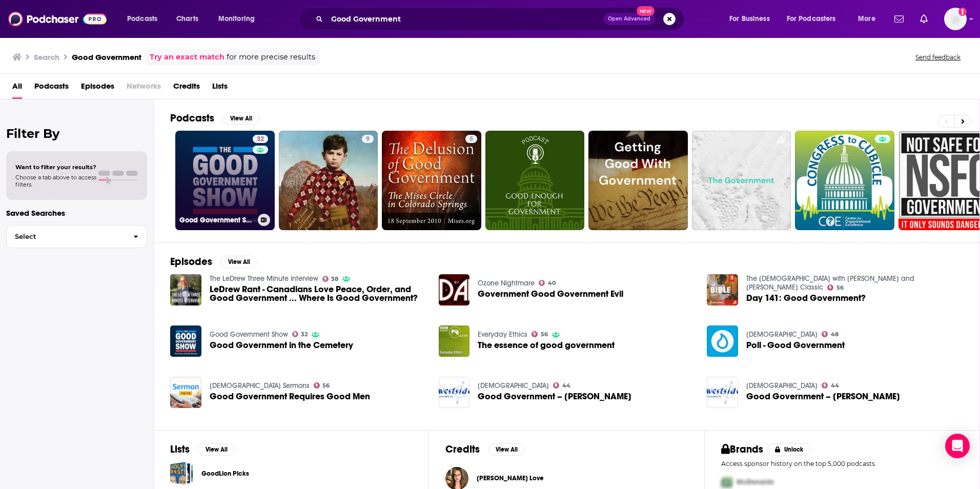 The width and height of the screenshot is (980, 489). What do you see at coordinates (502, 334) in the screenshot?
I see `a: Everyday Ethics` at bounding box center [502, 334].